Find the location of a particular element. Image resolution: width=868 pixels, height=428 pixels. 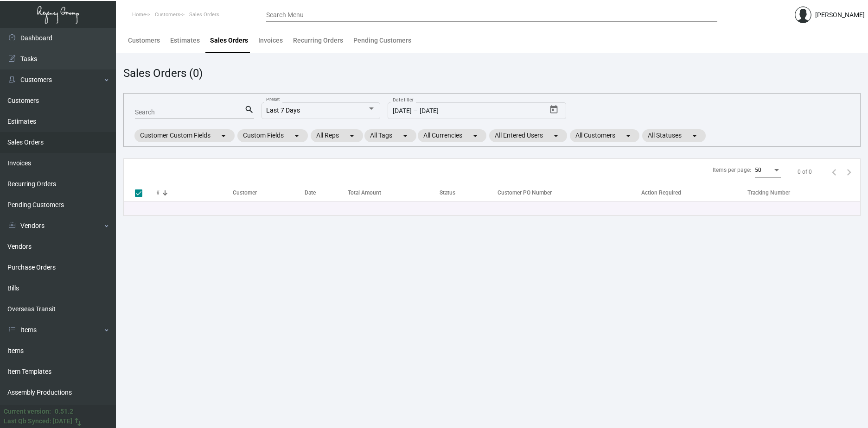

div: 0 of 0 is located at coordinates (805, 172).